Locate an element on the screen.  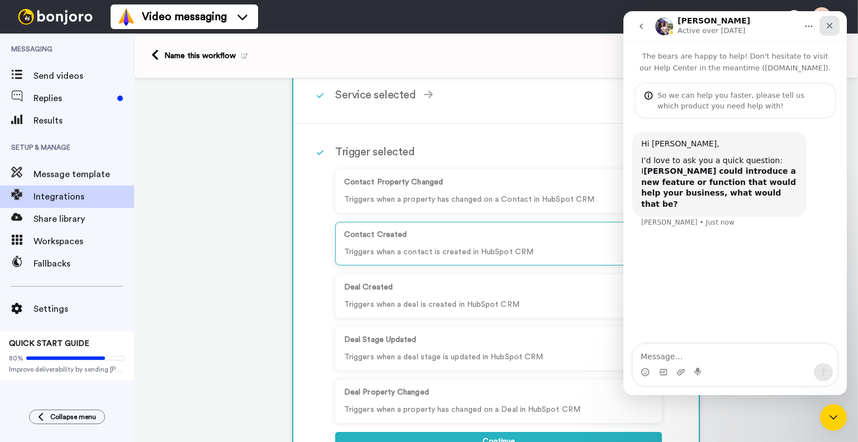
p: Contact Property Changed is located at coordinates (498, 182).